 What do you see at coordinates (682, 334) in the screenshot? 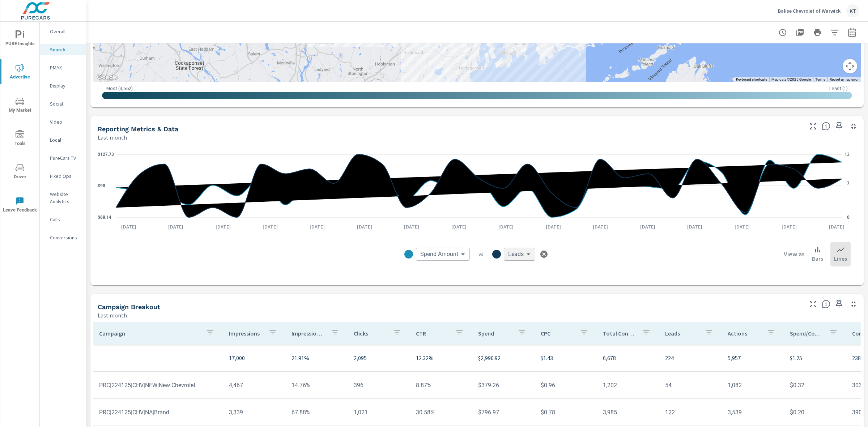
I see `p: Leads` at bounding box center [682, 334].